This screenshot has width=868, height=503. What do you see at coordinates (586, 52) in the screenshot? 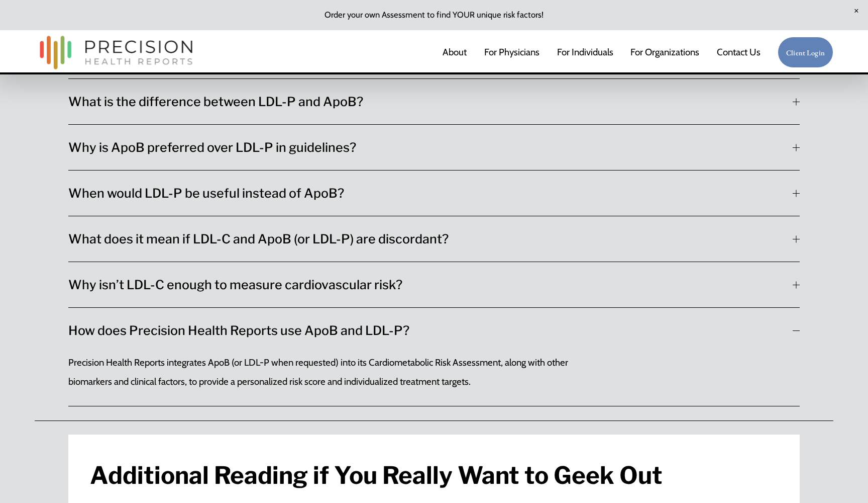
I see `a: For Individuals` at bounding box center [586, 52].